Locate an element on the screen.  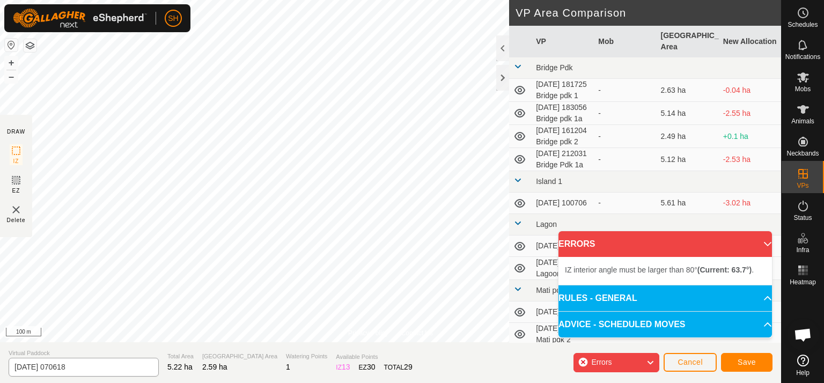
p-accordion-header: RULES - GENERAL is located at coordinates (666, 298).